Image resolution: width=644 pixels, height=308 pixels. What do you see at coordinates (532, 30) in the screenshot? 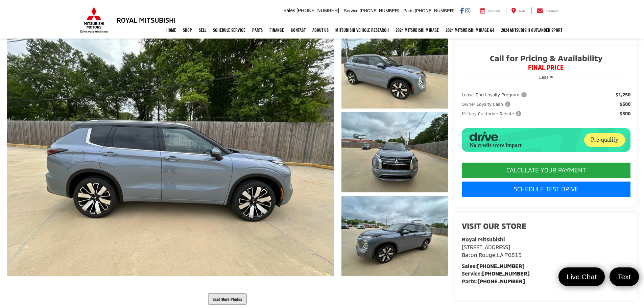
I see `a: 2024 Mitsubishi Outlander SPORT` at bounding box center [532, 30].